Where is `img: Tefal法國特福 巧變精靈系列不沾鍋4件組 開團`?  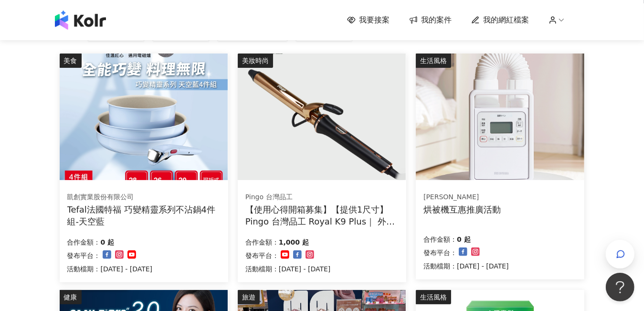 img: Tefal法國特福 巧變精靈系列不沾鍋4件組 開團 is located at coordinates (144, 117).